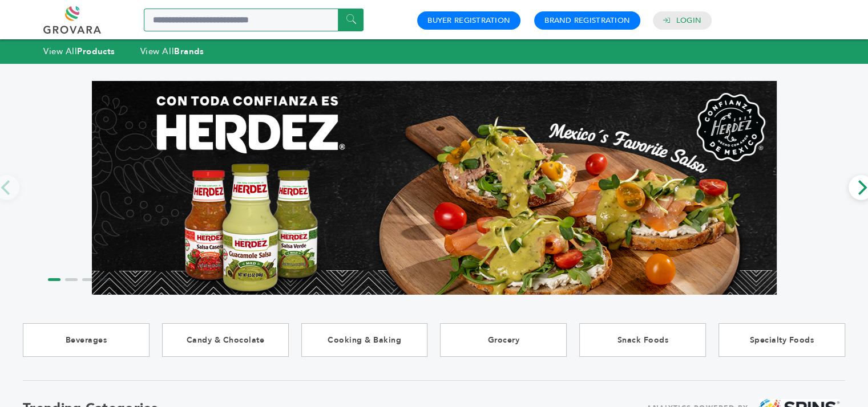 Image resolution: width=868 pixels, height=407 pixels. I want to click on li: Page dot 4, so click(105, 280).